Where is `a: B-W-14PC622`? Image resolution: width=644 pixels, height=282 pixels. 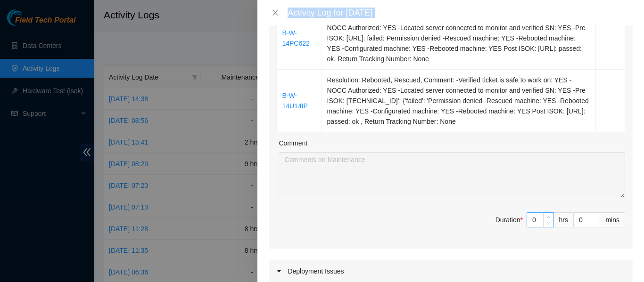
a: B-W-14PC622 is located at coordinates (295, 38).